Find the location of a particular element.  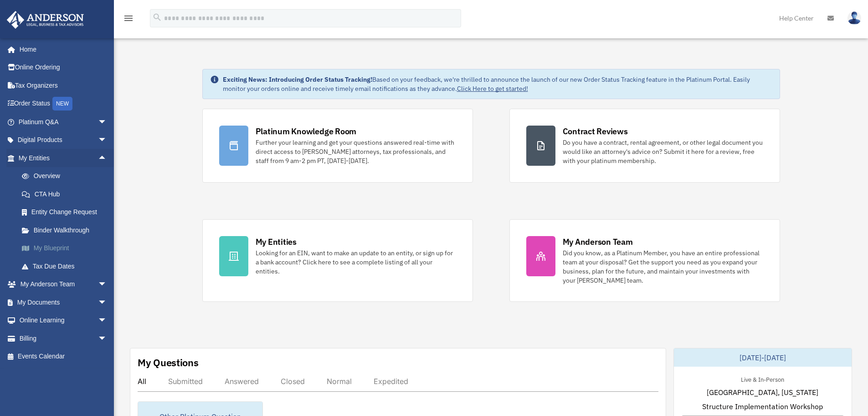

a: My Blueprint is located at coordinates (67, 248).